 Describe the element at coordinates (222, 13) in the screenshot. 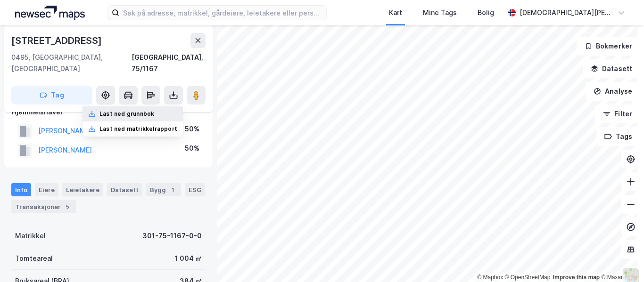

I see `input: Søk på adresse, matrikkel, gårdeiere, leietakere eller personer` at that location.